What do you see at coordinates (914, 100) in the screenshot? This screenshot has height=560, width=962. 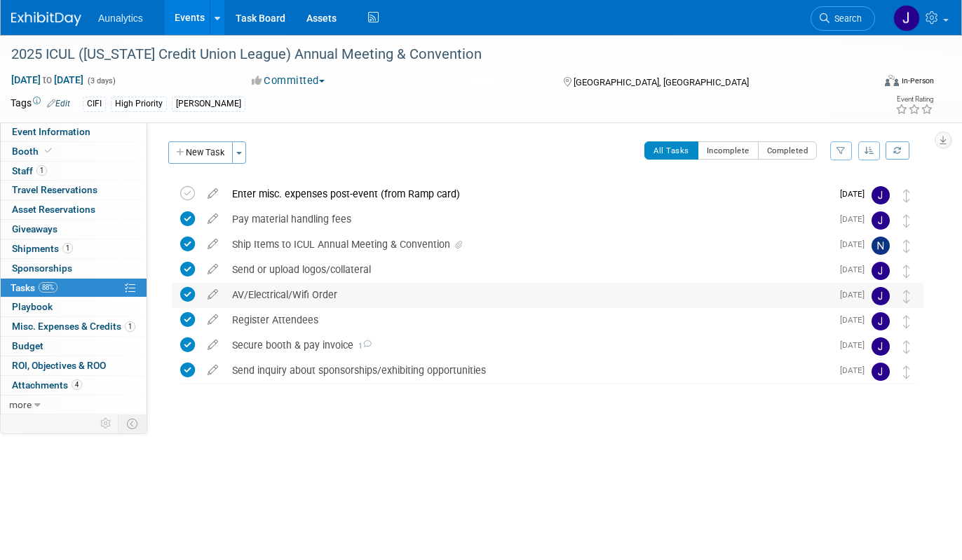 I see `div: Event Rating` at bounding box center [914, 100].